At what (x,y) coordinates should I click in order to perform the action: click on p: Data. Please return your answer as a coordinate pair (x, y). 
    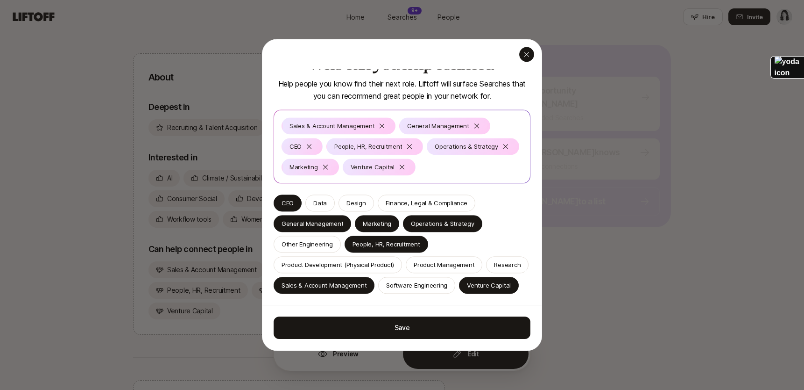
    Looking at the image, I should click on (320, 203).